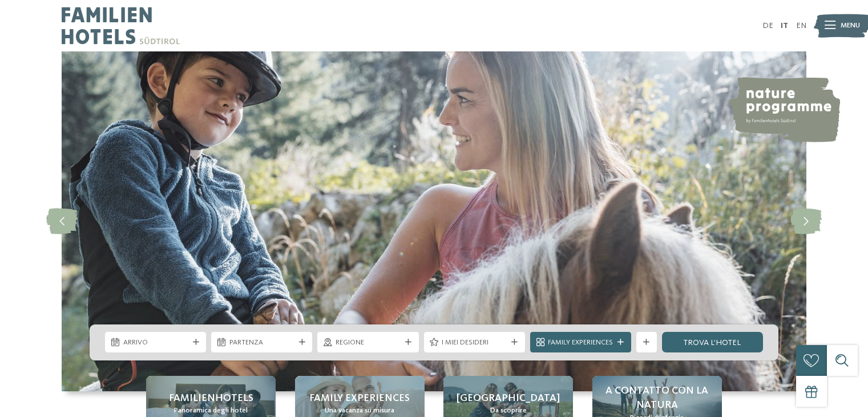 The image size is (868, 417). I want to click on span: A contatto con la natura, so click(657, 398).